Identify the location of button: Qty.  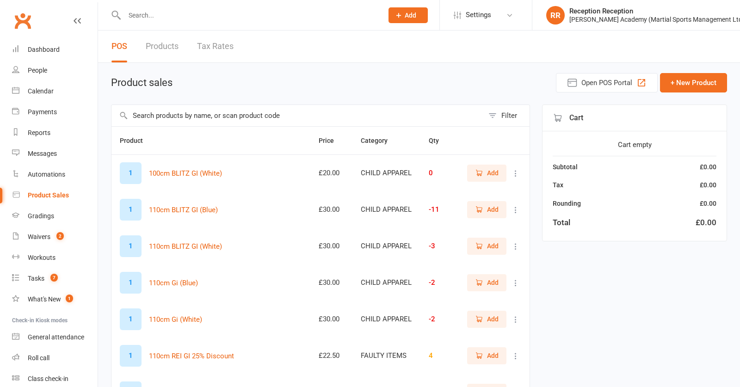
(439, 141).